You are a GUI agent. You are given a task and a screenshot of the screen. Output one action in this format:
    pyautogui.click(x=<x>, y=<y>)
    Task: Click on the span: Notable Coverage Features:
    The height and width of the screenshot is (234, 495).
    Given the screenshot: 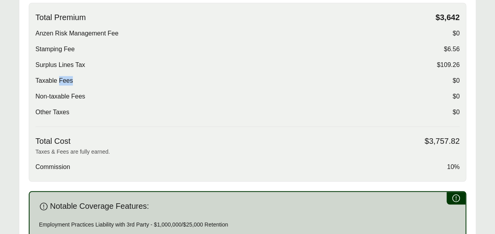 What is the action you would take?
    pyautogui.click(x=99, y=206)
    